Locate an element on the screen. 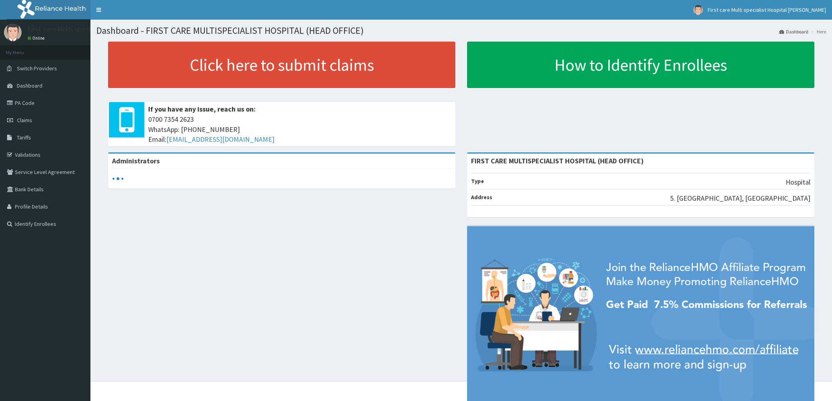  a: Dashboard is located at coordinates (794, 31).